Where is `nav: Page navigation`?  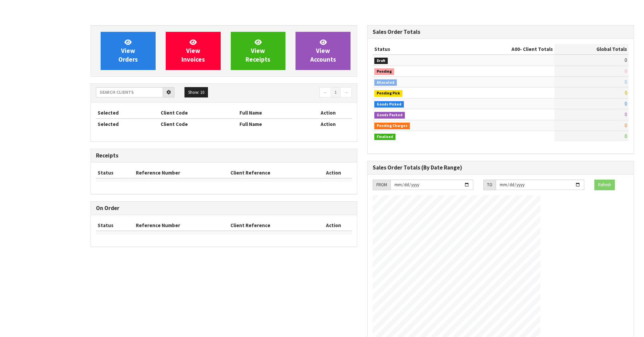
nav: Page navigation is located at coordinates (290, 93).